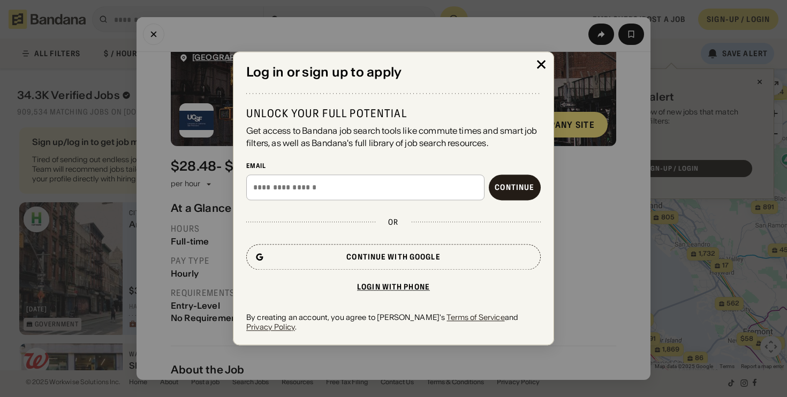 This screenshot has height=397, width=787. What do you see at coordinates (393, 166) in the screenshot?
I see `div: Email` at bounding box center [393, 166].